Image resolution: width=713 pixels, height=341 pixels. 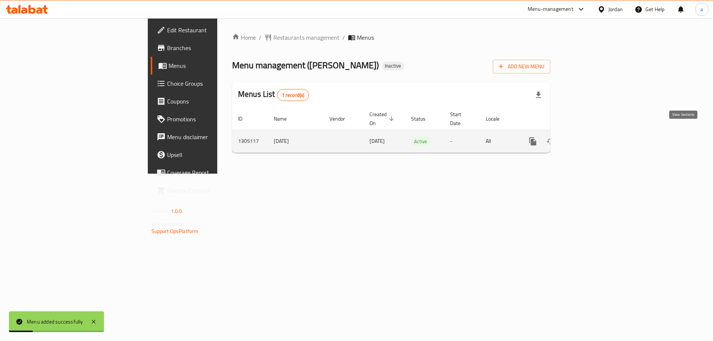 I want to click on a: Choice Groups, so click(x=209, y=84).